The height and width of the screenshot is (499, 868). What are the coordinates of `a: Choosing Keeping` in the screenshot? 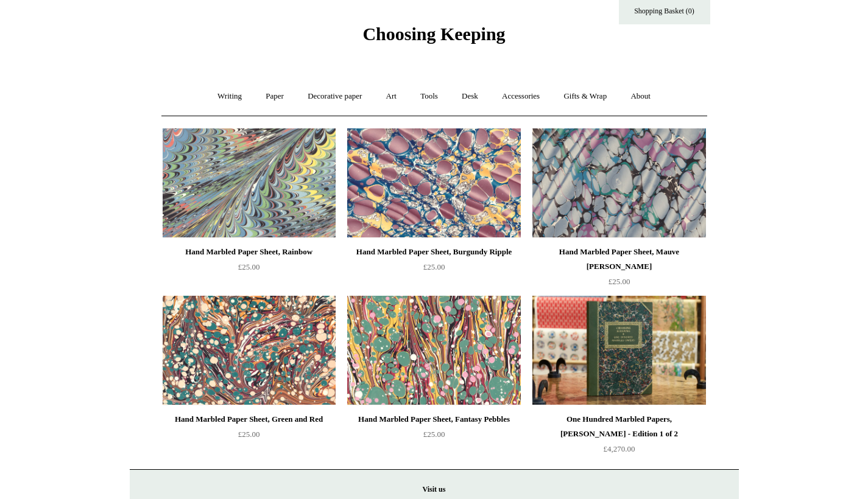 It's located at (434, 38).